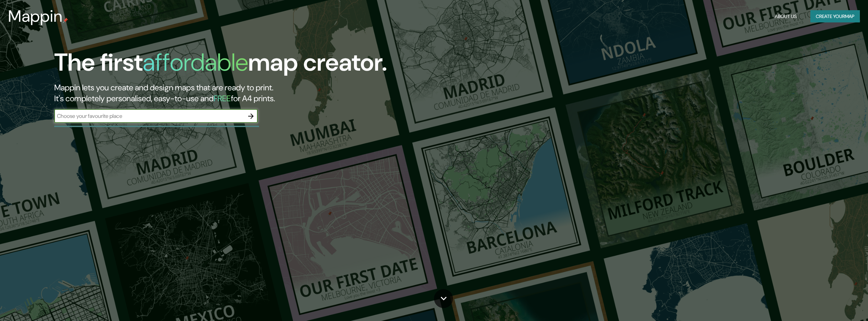 Image resolution: width=868 pixels, height=321 pixels. I want to click on h5: FREE, so click(222, 98).